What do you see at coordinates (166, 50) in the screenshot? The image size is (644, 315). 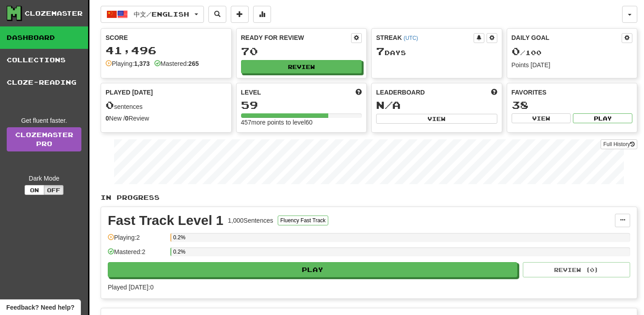 I see `div: 41,496` at bounding box center [166, 50].